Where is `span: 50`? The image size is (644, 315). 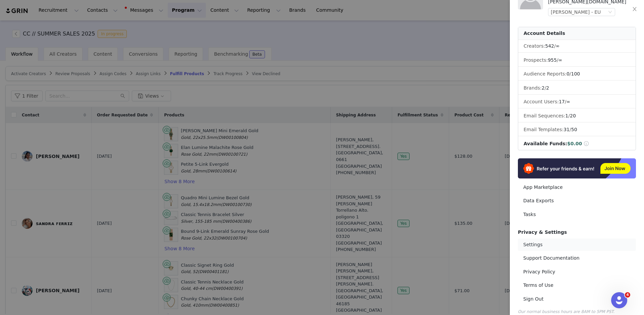 span: 50 is located at coordinates (574, 130).